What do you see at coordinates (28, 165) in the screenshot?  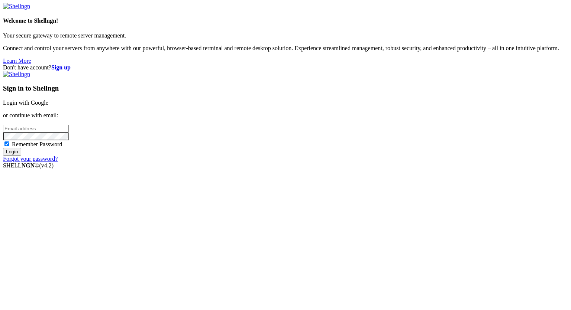 I see `b: NGN` at bounding box center [28, 165].